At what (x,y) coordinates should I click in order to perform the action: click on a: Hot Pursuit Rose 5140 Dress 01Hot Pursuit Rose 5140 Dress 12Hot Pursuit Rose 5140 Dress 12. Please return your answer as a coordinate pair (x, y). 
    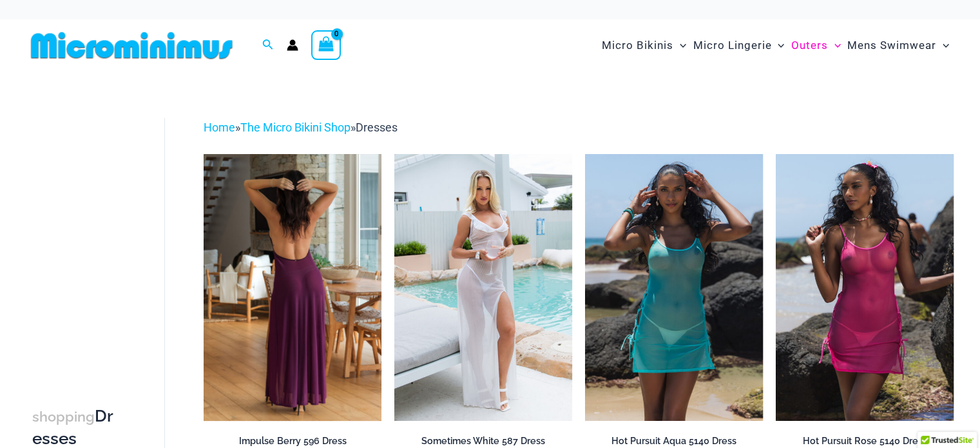
    Looking at the image, I should click on (864, 287).